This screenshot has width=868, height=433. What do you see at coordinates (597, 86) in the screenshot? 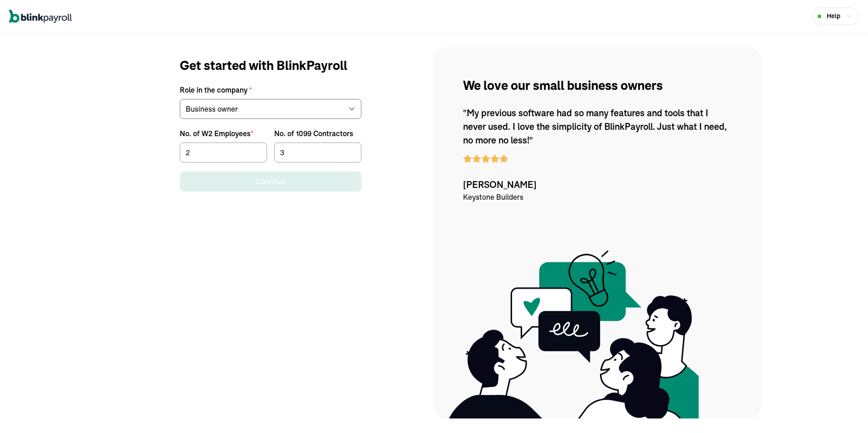
I see `p: We love our small business owners` at bounding box center [597, 86].